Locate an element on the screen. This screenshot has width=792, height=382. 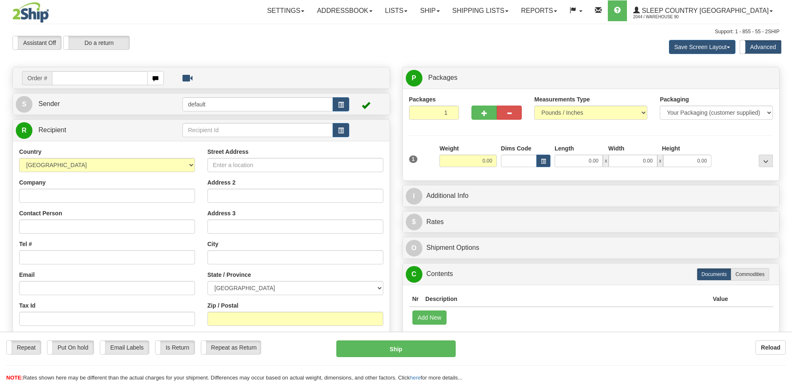
a: S Sender is located at coordinates (99, 104).